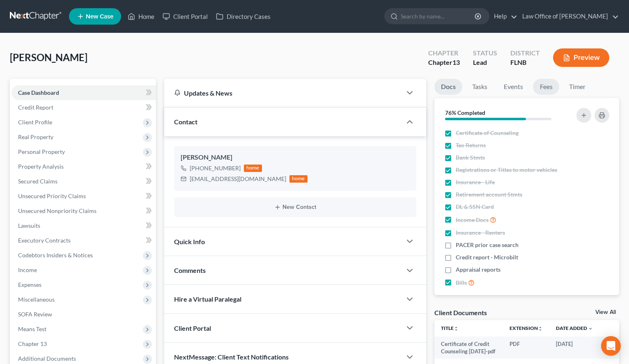 Image resolution: width=629 pixels, height=364 pixels. Describe the element at coordinates (243, 16) in the screenshot. I see `a: Directory Cases` at that location.